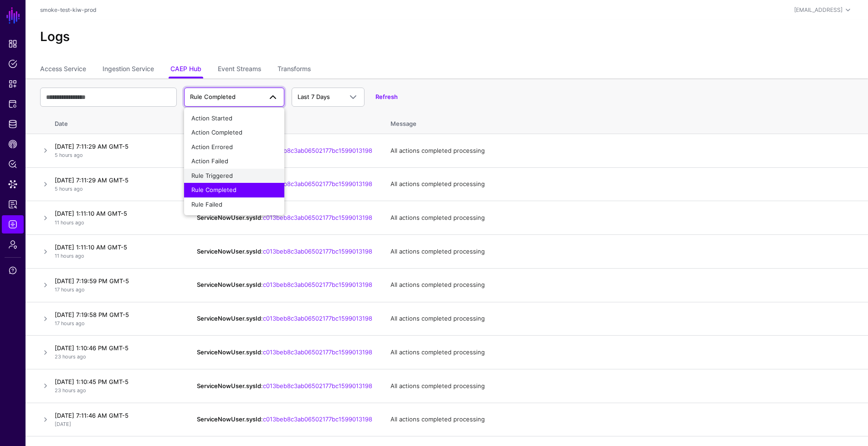 The width and height of the screenshot is (868, 446). What do you see at coordinates (235, 205) in the screenshot?
I see `button: Rule Failed` at bounding box center [235, 205].